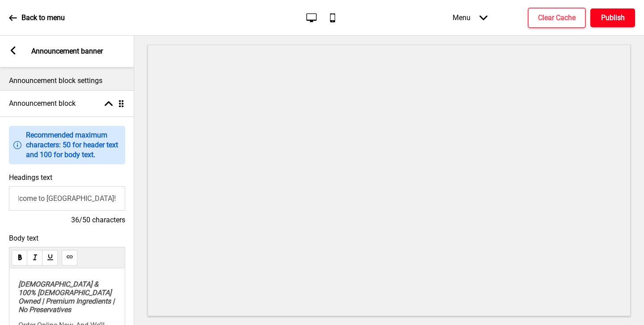  What do you see at coordinates (50, 258) in the screenshot?
I see `button: underline` at bounding box center [50, 258].